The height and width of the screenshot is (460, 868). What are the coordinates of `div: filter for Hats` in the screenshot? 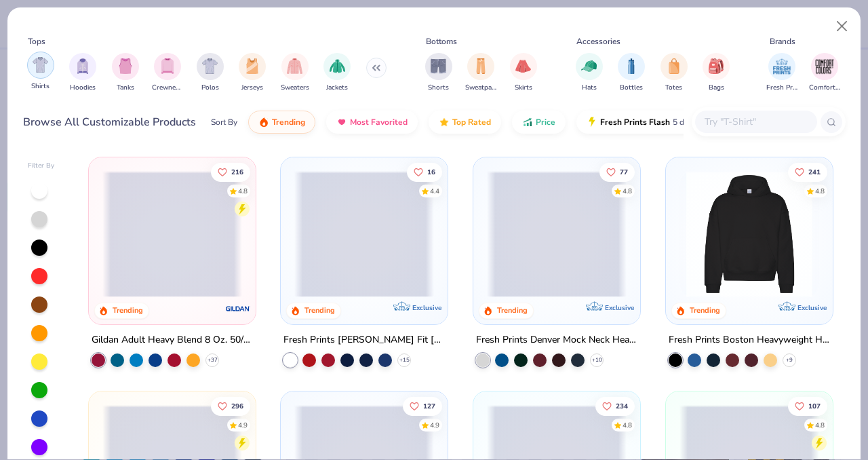 It's located at (589, 72).